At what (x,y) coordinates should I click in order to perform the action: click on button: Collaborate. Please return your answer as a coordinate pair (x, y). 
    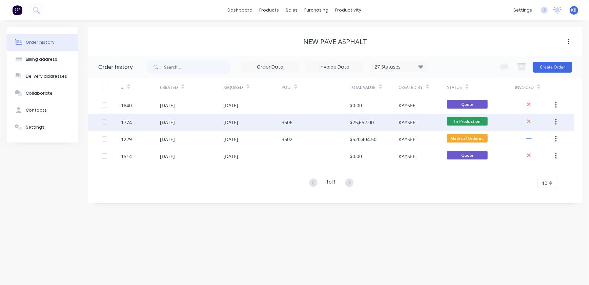
    Looking at the image, I should click on (42, 93).